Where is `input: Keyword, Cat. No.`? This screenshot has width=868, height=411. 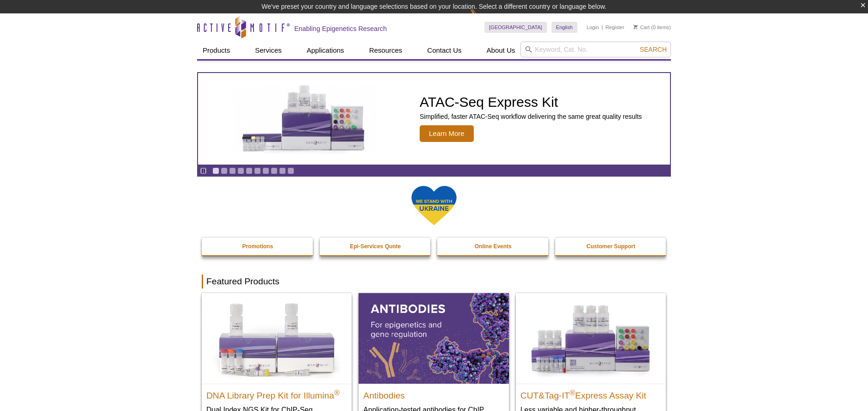
input: Keyword, Cat. No. is located at coordinates (595, 49).